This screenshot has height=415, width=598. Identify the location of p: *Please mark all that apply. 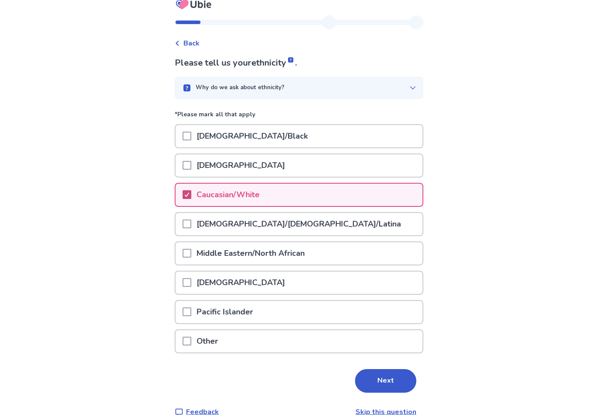
(299, 117).